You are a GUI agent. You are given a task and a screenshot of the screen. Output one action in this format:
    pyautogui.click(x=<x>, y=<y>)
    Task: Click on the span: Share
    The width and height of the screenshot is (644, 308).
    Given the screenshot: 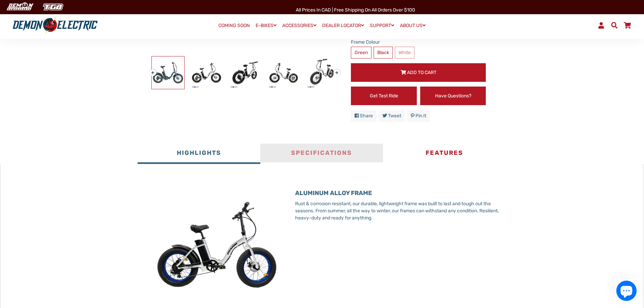 What is the action you would take?
    pyautogui.click(x=366, y=116)
    